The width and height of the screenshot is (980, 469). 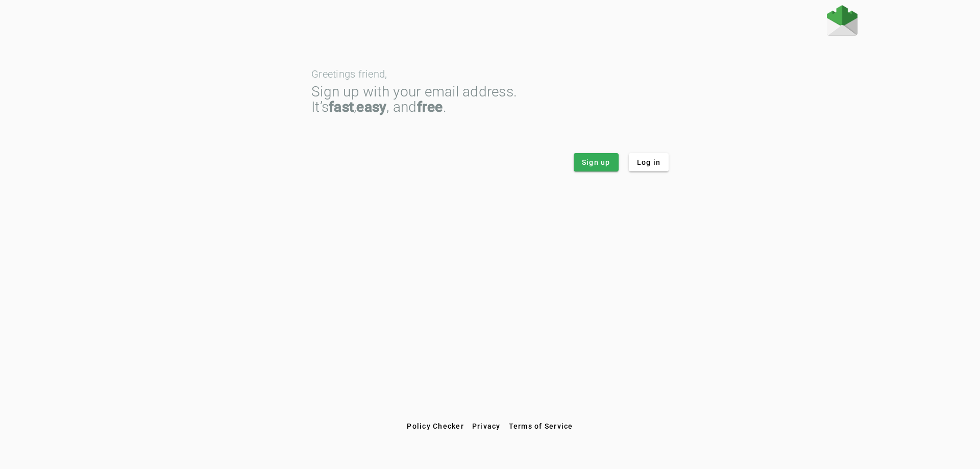 I want to click on span: Policy Checker, so click(x=435, y=426).